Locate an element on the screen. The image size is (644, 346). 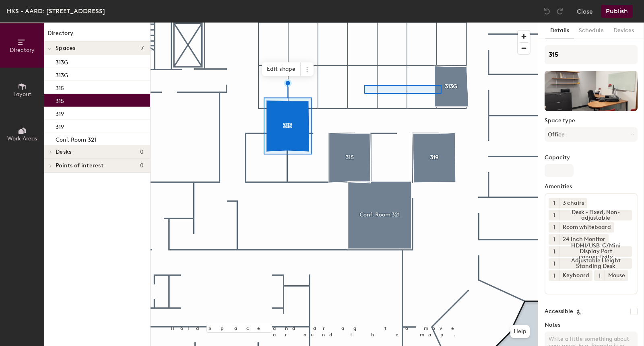
button: Close is located at coordinates (585, 11).